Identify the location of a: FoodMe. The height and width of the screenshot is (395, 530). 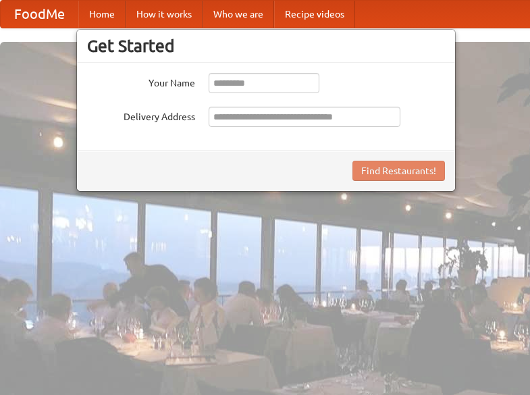
(39, 14).